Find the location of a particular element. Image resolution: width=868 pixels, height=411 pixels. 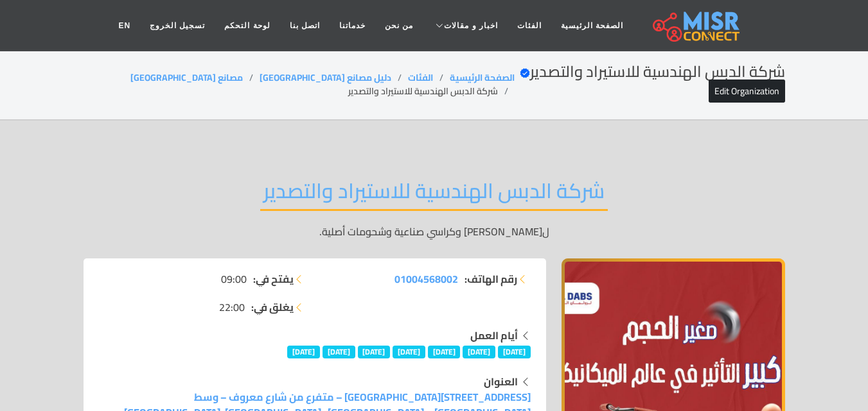

img: main.misr_connect is located at coordinates (696, 26).